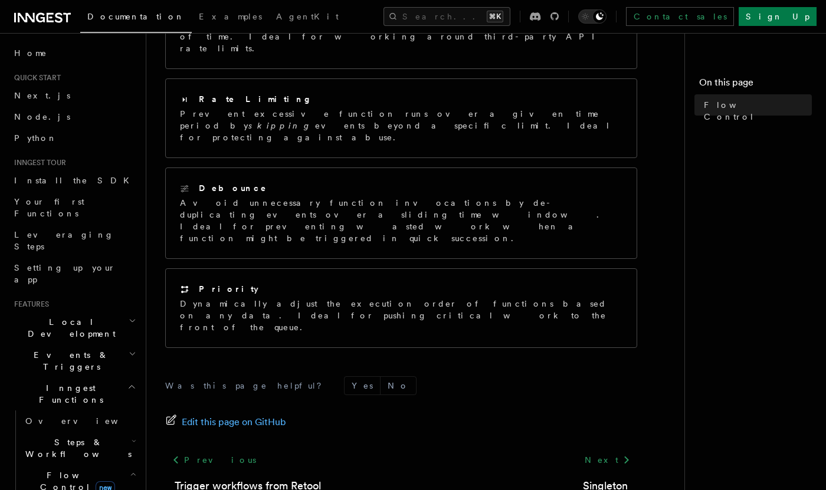 Image resolution: width=826 pixels, height=490 pixels. I want to click on h4: On this page, so click(756, 85).